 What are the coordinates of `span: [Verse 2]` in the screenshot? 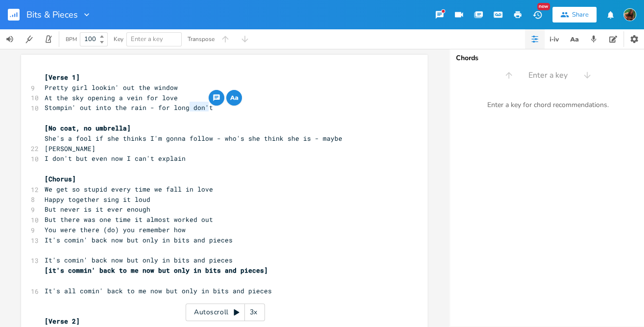 It's located at (62, 322).